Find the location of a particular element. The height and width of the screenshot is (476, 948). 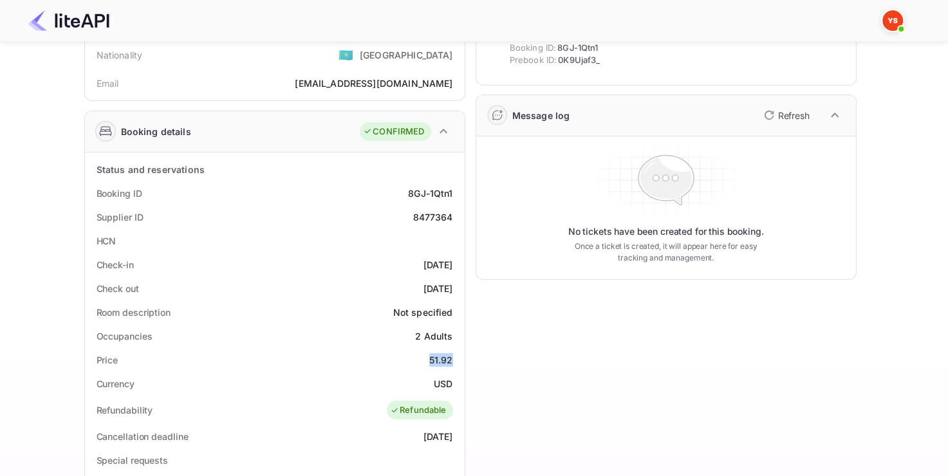

div: 51.92 is located at coordinates (441, 360).